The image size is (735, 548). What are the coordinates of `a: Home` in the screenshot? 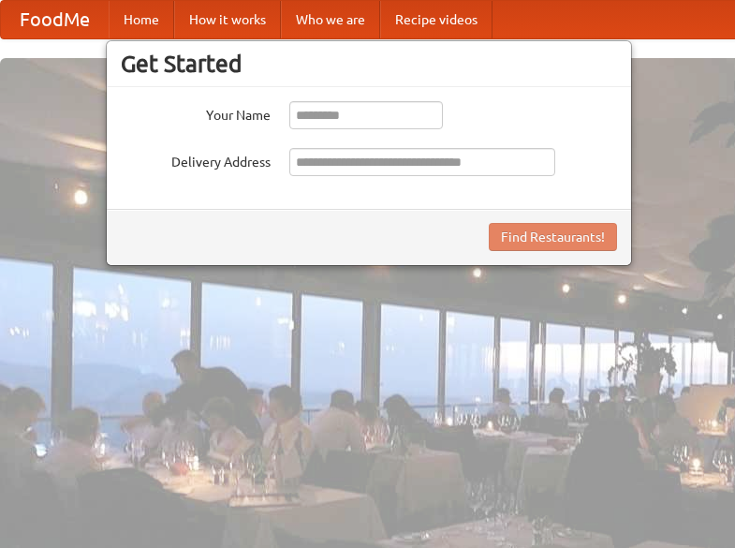 It's located at (141, 20).